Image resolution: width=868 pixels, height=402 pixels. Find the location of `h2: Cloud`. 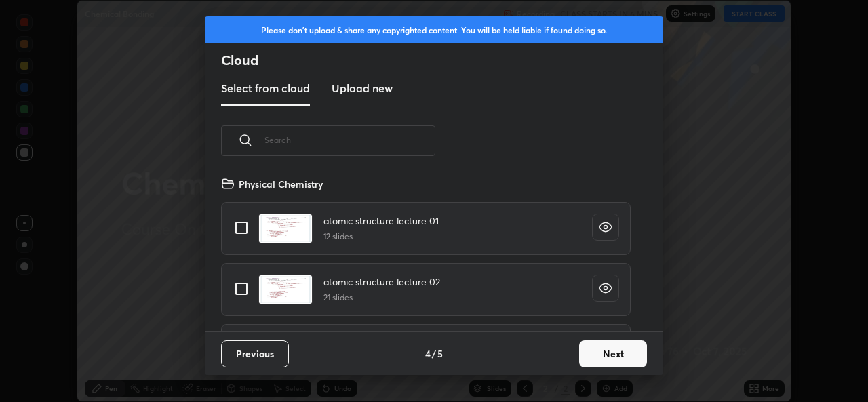

h2: Cloud is located at coordinates (442, 60).